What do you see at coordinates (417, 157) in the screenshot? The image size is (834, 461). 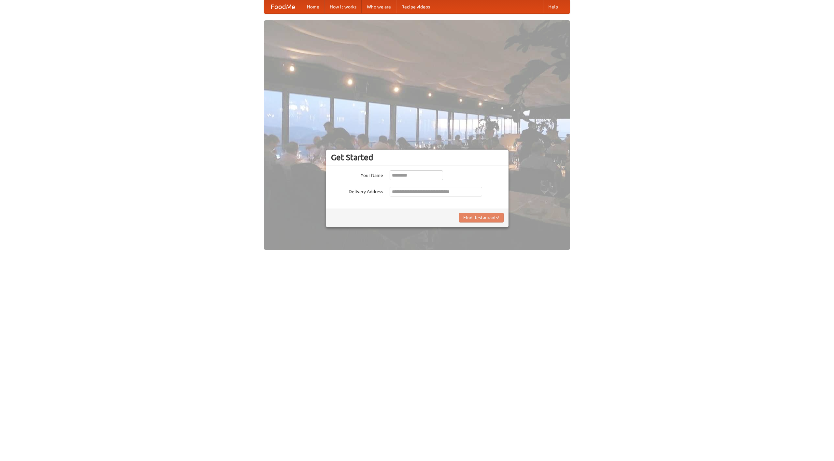 I see `h3: Get Started` at bounding box center [417, 157].